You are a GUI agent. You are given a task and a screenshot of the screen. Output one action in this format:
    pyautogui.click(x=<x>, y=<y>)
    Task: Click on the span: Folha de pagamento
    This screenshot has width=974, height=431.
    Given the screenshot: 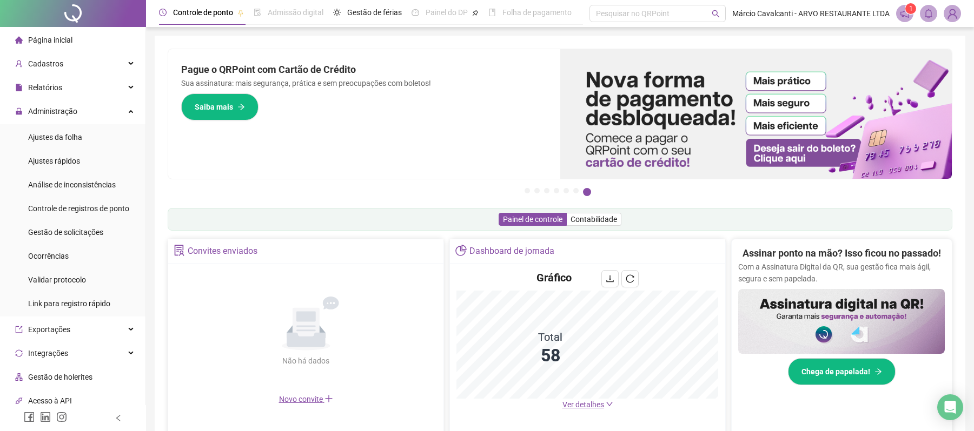 What is the action you would take?
    pyautogui.click(x=537, y=12)
    